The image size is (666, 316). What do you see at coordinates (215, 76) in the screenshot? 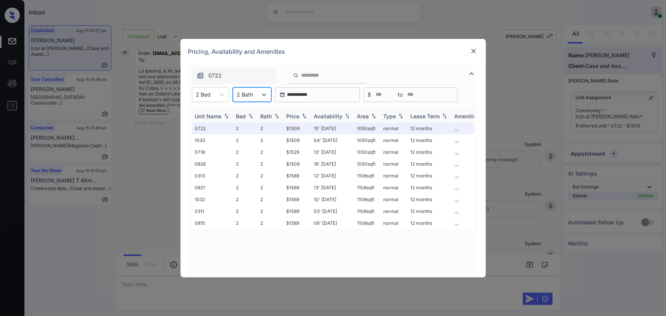
I see `span: 0722` at bounding box center [215, 76].